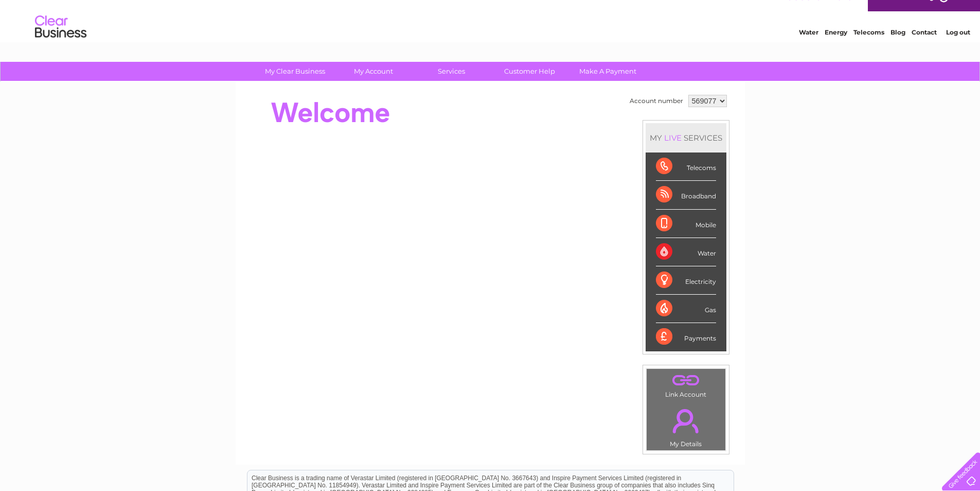 The height and width of the screenshot is (491, 980). I want to click on div: MY SERVICES, so click(686, 138).